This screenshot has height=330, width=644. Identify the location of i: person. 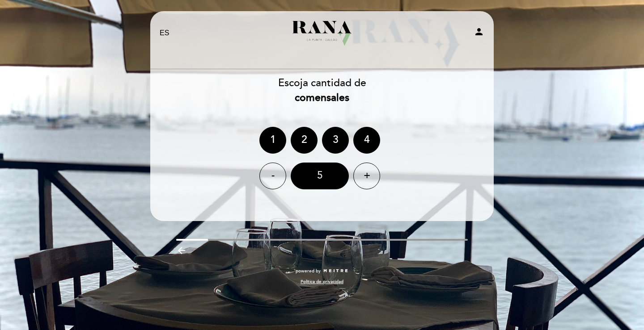
(479, 32).